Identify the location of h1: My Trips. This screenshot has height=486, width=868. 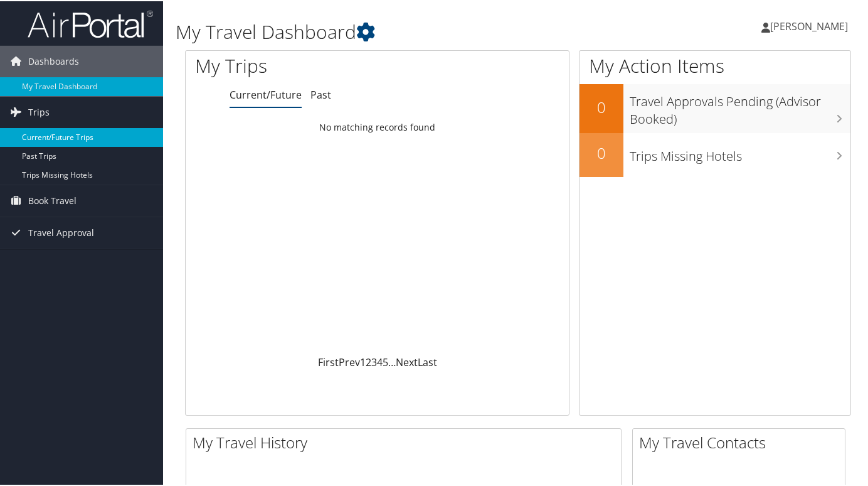
(298, 64).